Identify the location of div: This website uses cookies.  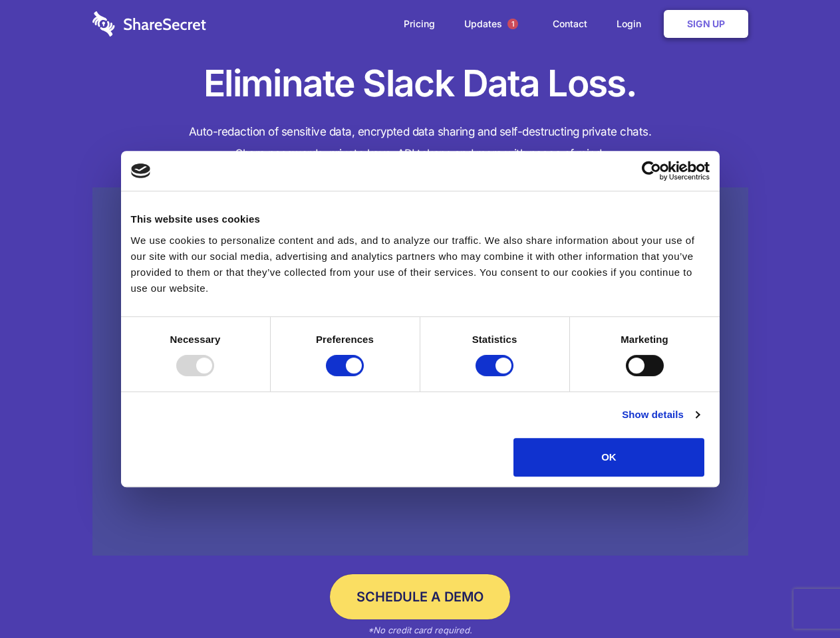
(420, 220).